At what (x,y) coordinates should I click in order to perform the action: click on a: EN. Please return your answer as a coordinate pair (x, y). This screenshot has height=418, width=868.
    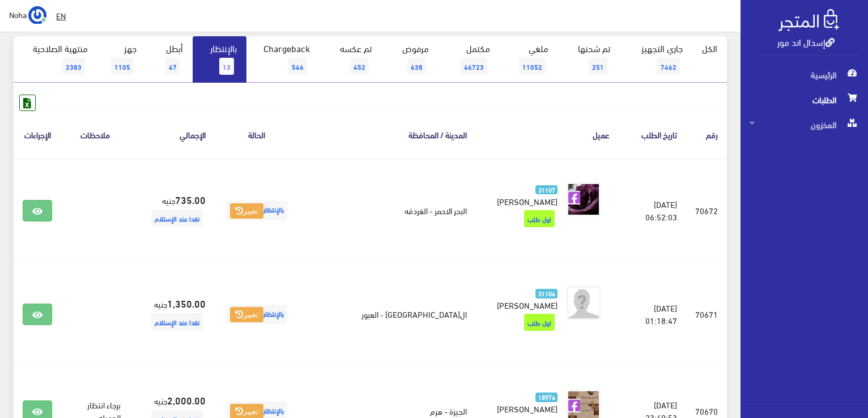
    Looking at the image, I should click on (60, 16).